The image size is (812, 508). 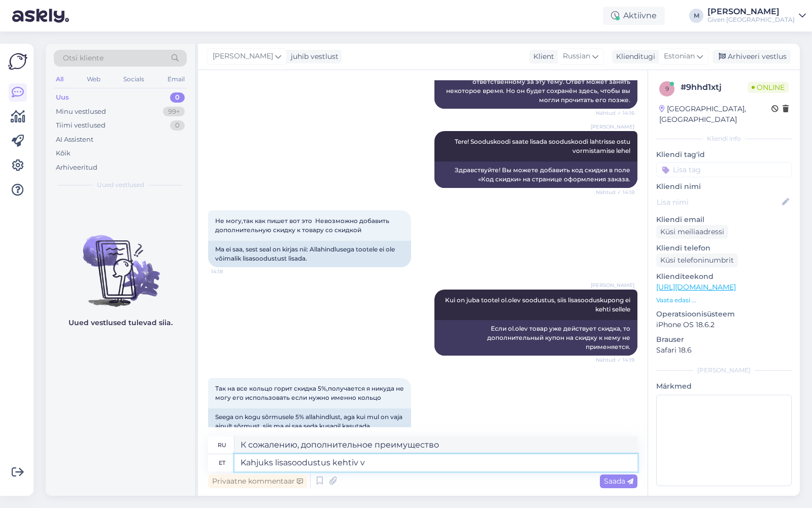 I want to click on span: Uued vestlused, so click(x=120, y=185).